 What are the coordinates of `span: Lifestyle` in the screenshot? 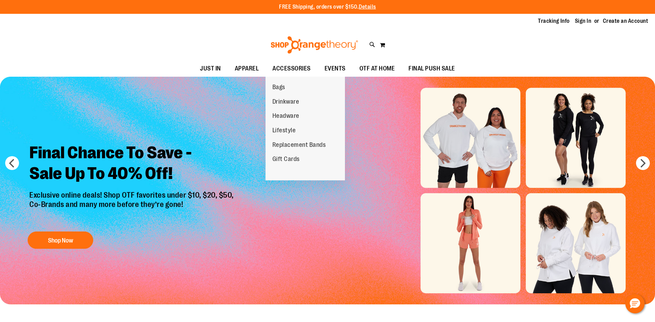 It's located at (284, 131).